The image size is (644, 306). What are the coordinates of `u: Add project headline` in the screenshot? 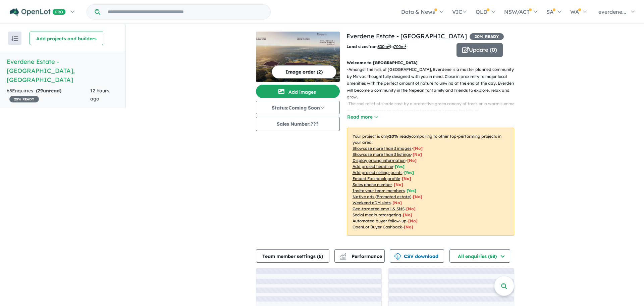 It's located at (373, 166).